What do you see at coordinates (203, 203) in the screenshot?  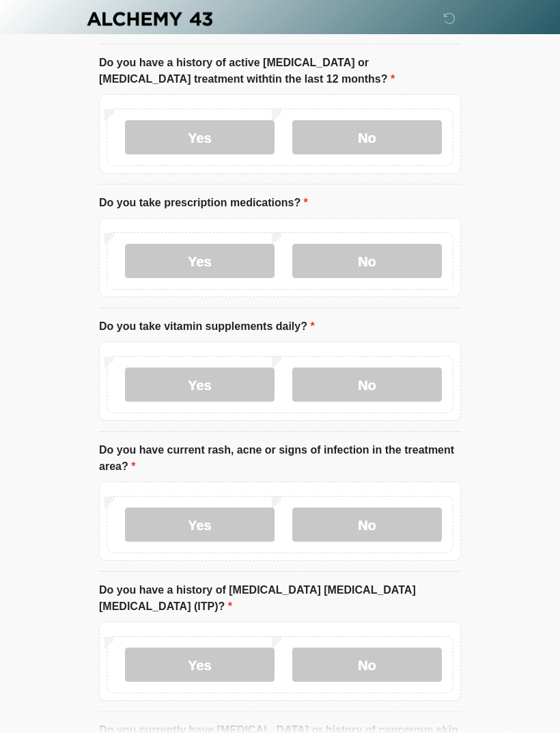 I see `label: Do you take prescription medications?` at bounding box center [203, 203].